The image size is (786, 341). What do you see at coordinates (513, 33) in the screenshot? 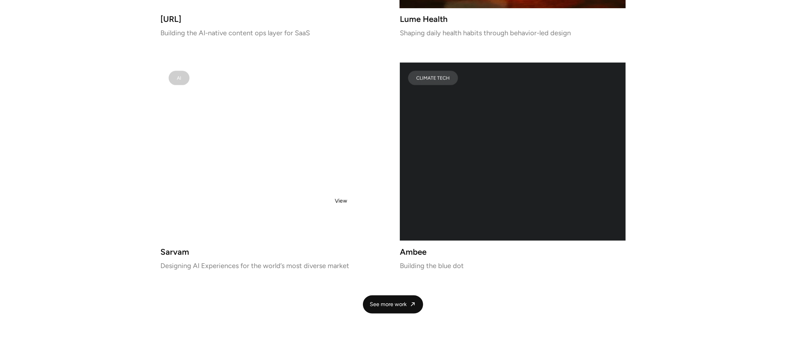
I see `p: Shaping daily health habits through behavior-led design` at bounding box center [513, 33].